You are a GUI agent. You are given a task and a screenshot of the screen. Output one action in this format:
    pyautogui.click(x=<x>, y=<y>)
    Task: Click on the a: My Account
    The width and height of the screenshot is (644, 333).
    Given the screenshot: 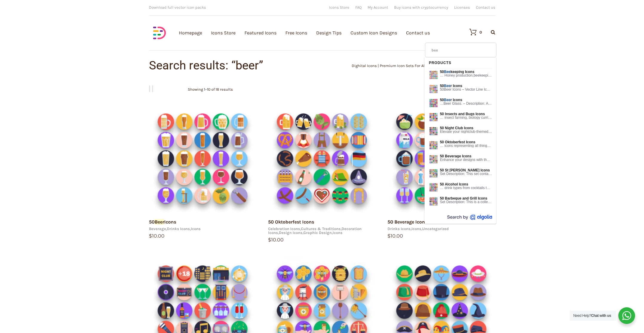 What is the action you would take?
    pyautogui.click(x=378, y=7)
    